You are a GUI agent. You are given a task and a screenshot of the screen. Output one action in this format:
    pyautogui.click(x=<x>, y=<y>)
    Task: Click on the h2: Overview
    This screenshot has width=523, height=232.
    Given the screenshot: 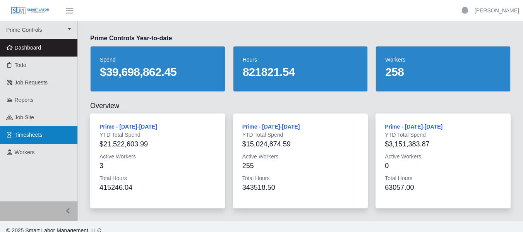 What is the action you would take?
    pyautogui.click(x=301, y=106)
    